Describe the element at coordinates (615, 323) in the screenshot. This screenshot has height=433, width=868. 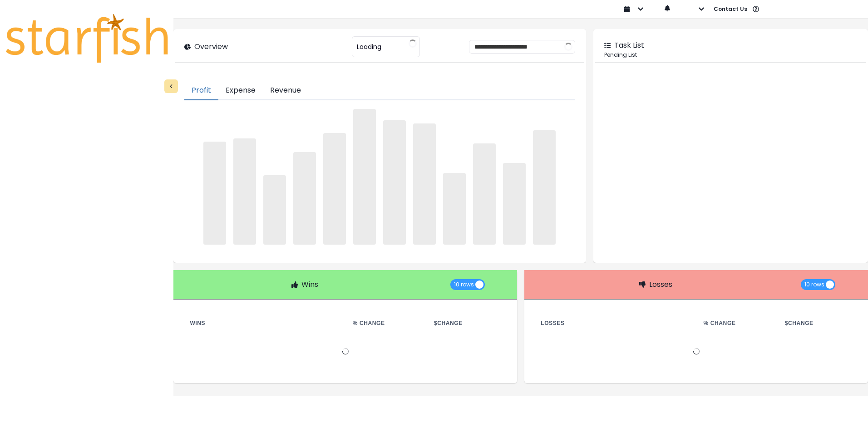
I see `th: Losses` at that location.